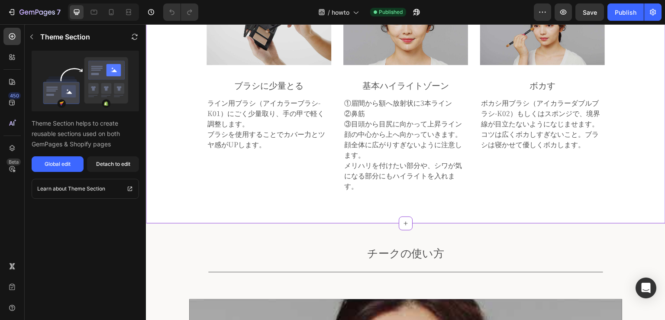 Image resolution: width=665 pixels, height=320 pixels. What do you see at coordinates (260, 228) in the screenshot?
I see `h2: チークの使い方` at bounding box center [260, 228].